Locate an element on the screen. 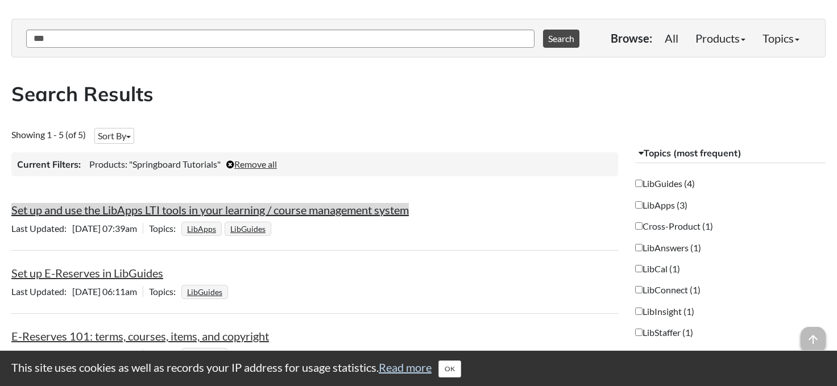 The image size is (837, 386). label: LibInsight (1) is located at coordinates (665, 312).